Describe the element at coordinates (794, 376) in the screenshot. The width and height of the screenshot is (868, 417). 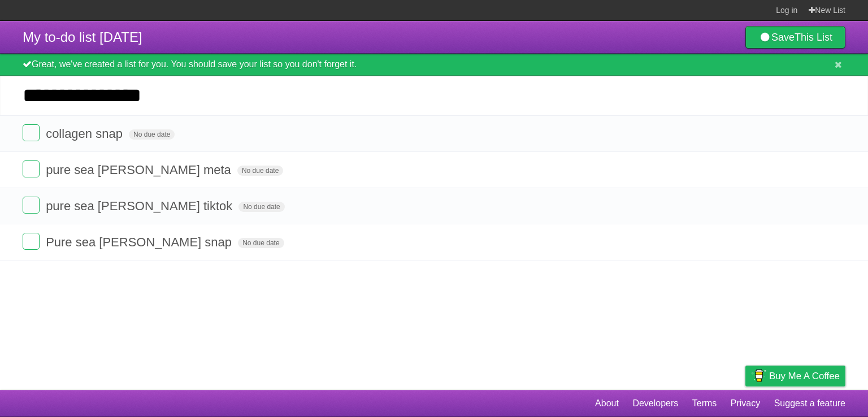
I see `a: Buy me a coffee` at that location.